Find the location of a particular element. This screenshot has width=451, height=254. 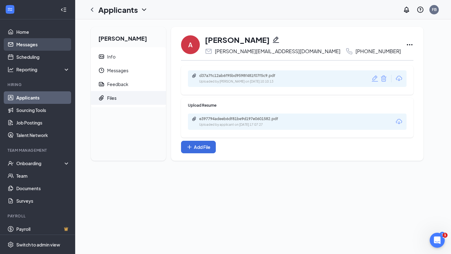

a: PayrollCrown is located at coordinates (43, 229).